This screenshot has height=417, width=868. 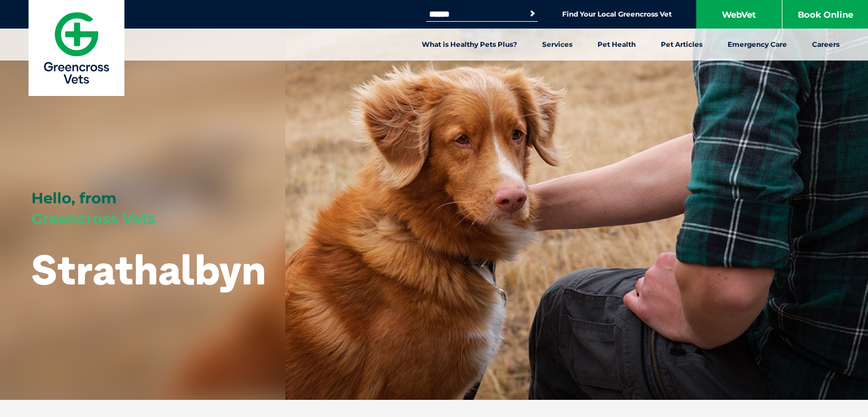 What do you see at coordinates (616, 44) in the screenshot?
I see `a: Pet Health` at bounding box center [616, 44].